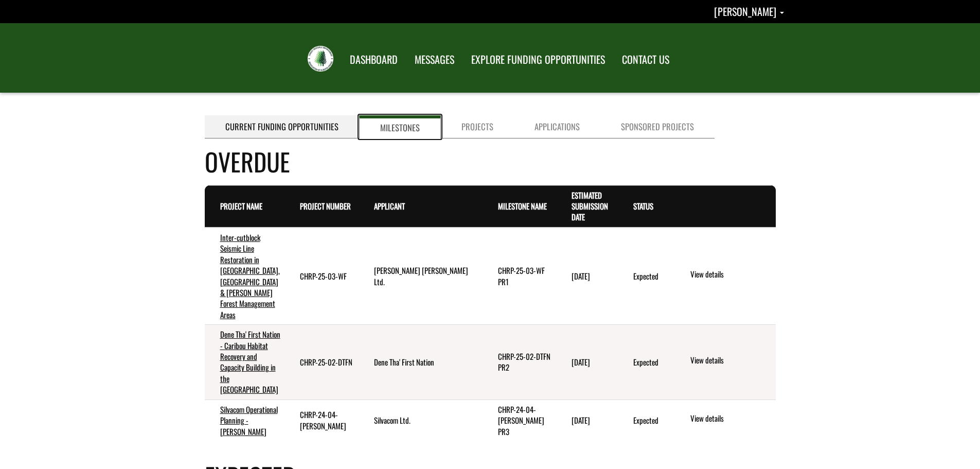 The height and width of the screenshot is (469, 980). I want to click on a: Project Number, so click(325, 206).